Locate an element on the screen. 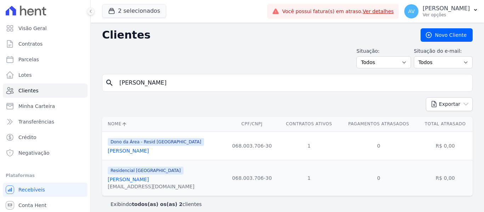  th: Pagamentos Atrasados is located at coordinates (378, 124).